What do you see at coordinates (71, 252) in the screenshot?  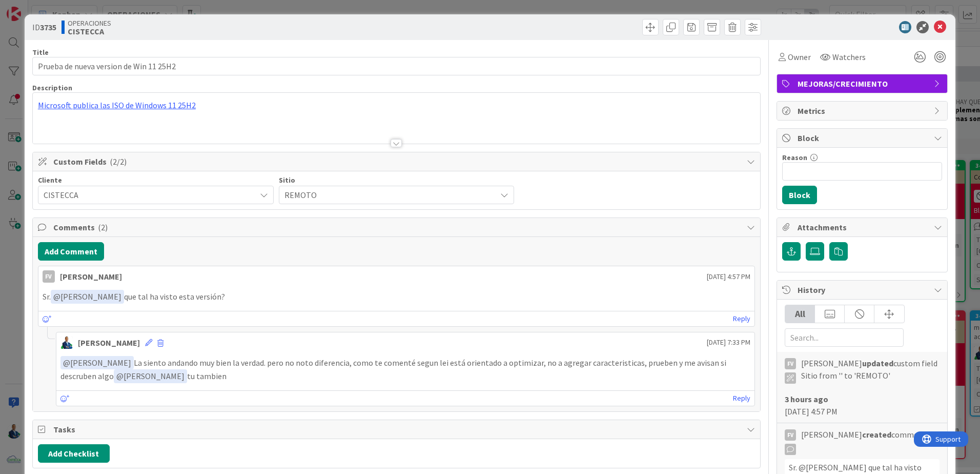 I see `button: Add Comment` at bounding box center [71, 252].